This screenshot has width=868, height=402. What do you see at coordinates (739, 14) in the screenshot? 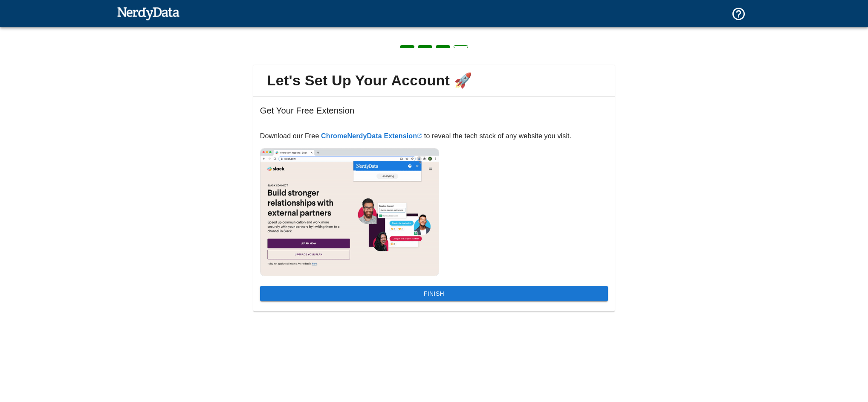
I see `button: Support and Documentation` at bounding box center [739, 14].